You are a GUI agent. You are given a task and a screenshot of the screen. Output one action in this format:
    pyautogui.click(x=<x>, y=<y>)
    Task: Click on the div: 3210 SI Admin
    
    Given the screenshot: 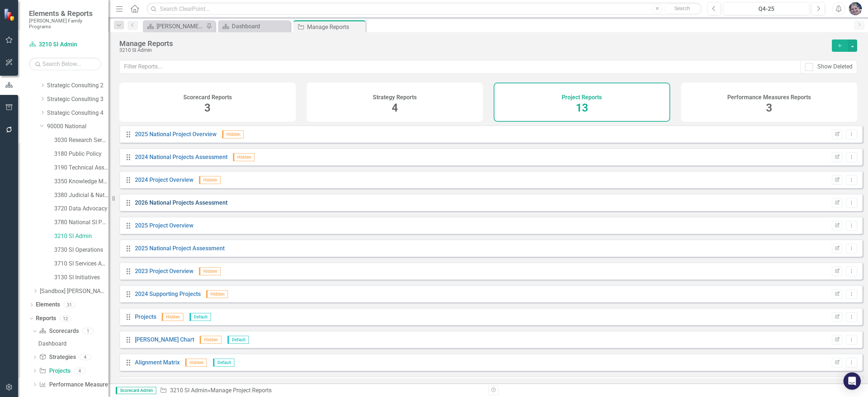 What is the action you would take?
    pyautogui.click(x=472, y=50)
    